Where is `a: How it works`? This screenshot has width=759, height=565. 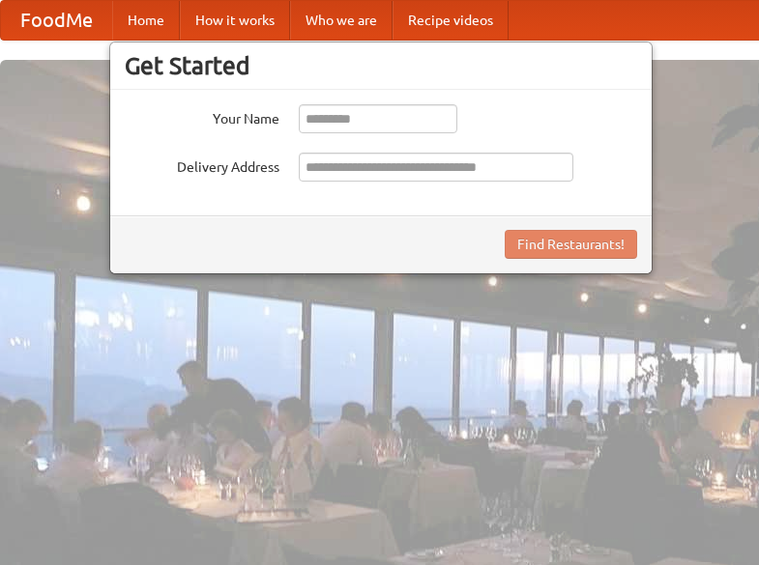
a: How it works is located at coordinates (235, 20).